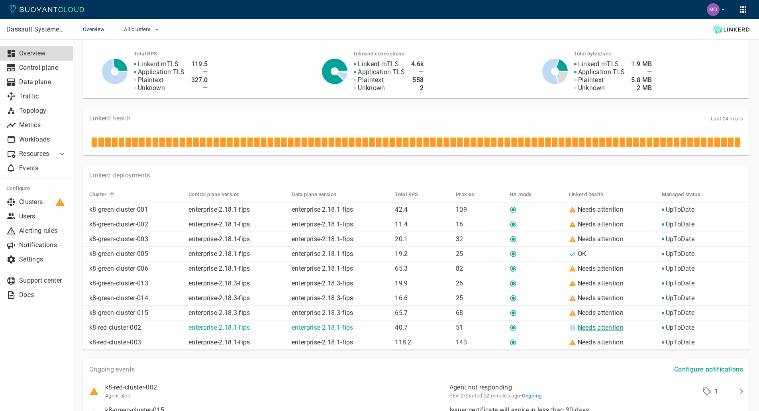 Image resolution: width=759 pixels, height=411 pixels. Describe the element at coordinates (43, 53) in the screenshot. I see `p: Overview` at that location.